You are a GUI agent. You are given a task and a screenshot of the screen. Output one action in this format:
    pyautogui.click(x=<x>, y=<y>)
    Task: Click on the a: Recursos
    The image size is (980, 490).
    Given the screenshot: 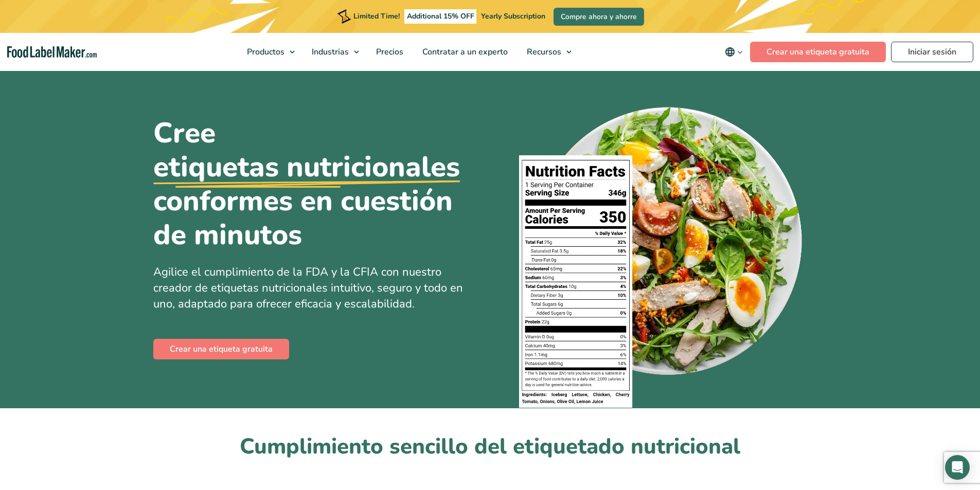 What is the action you would take?
    pyautogui.click(x=547, y=52)
    